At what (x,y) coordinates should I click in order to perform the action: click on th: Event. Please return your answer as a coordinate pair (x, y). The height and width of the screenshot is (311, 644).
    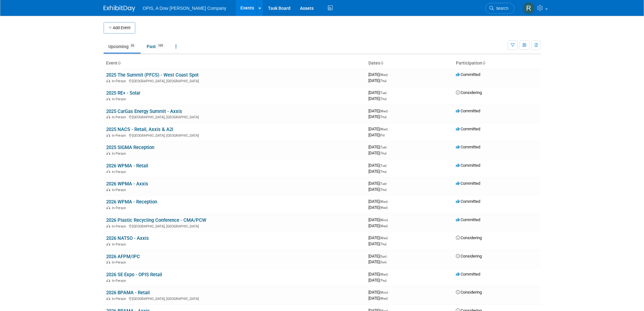
    Looking at the image, I should click on (234, 63).